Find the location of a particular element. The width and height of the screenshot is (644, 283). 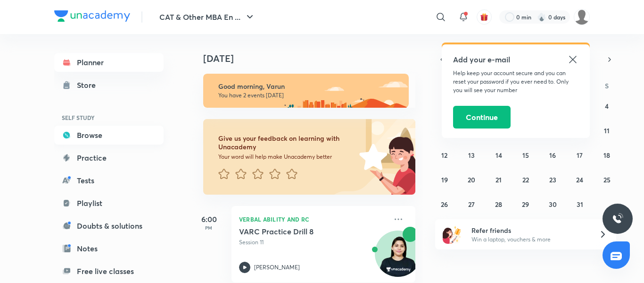

button: October 12, 2025 is located at coordinates (445, 155).